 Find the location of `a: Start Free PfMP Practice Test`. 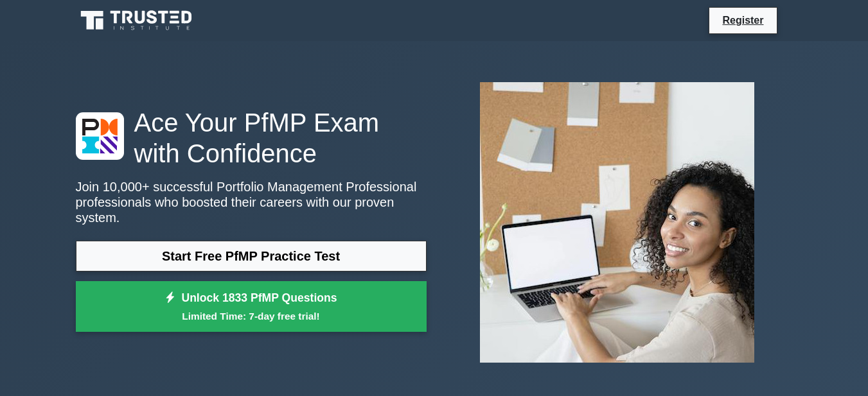

a: Start Free PfMP Practice Test is located at coordinates (251, 257).